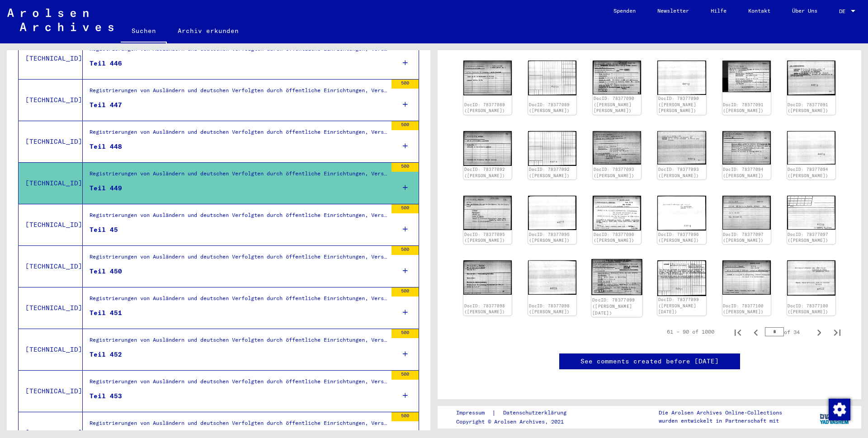  I want to click on button: Next page, so click(819, 332).